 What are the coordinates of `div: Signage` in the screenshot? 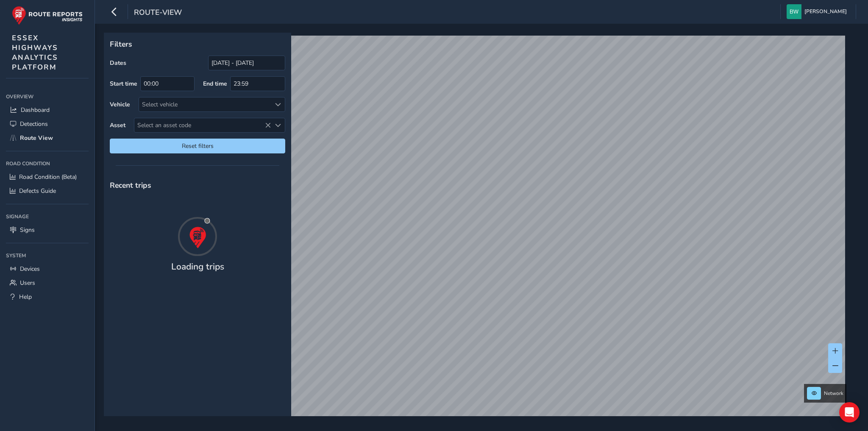 It's located at (47, 217).